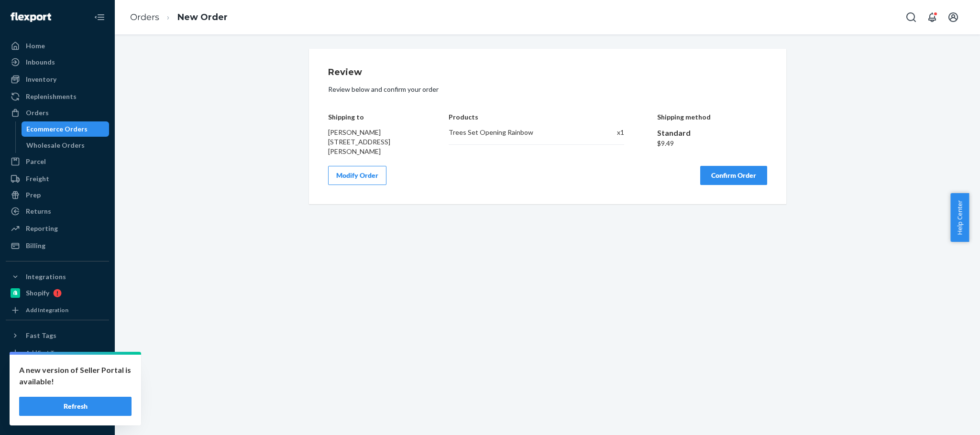  I want to click on a: Reporting, so click(57, 229).